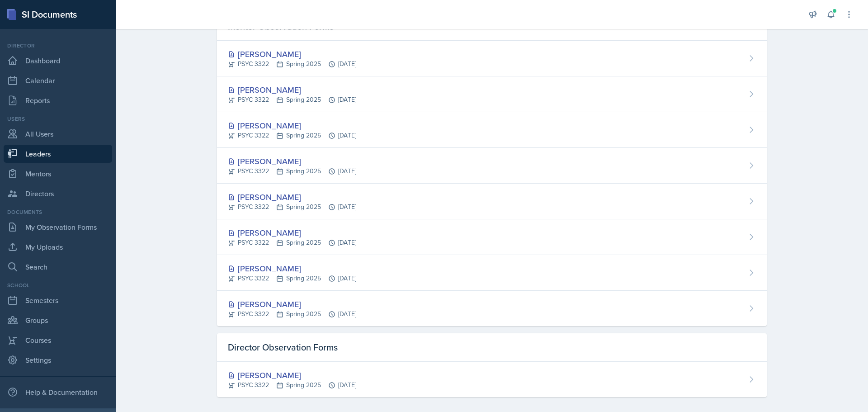  I want to click on a: My Uploads, so click(58, 247).